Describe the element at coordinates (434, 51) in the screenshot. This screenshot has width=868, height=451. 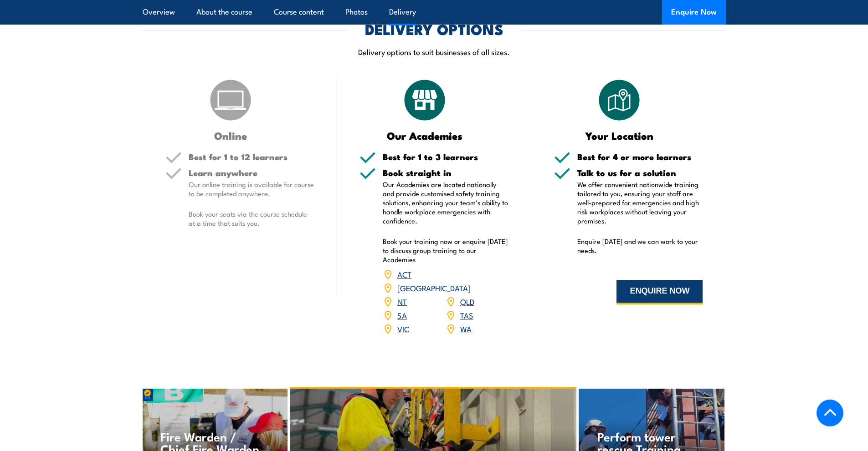
I see `p: Delivery options to suit businesses of all sizes.` at that location.